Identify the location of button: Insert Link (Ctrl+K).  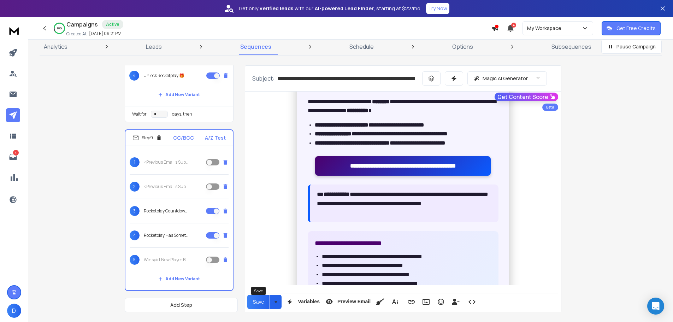
(411, 302).